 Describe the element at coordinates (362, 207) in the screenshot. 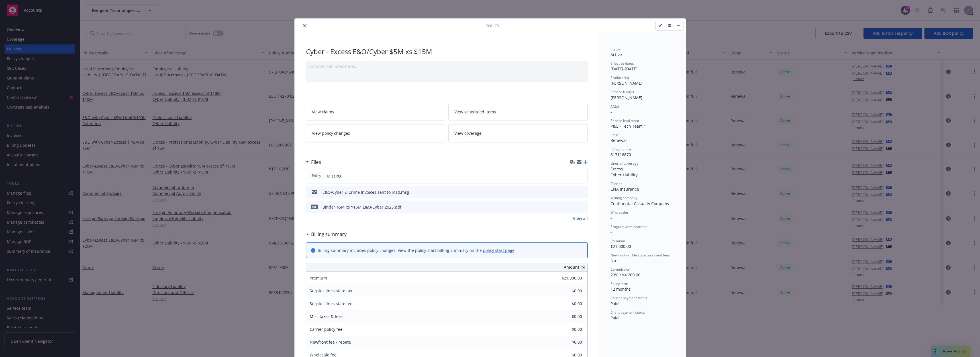

I see `div: Binder $5M xs $15M E&O/Cyber 2025.pdf` at that location.